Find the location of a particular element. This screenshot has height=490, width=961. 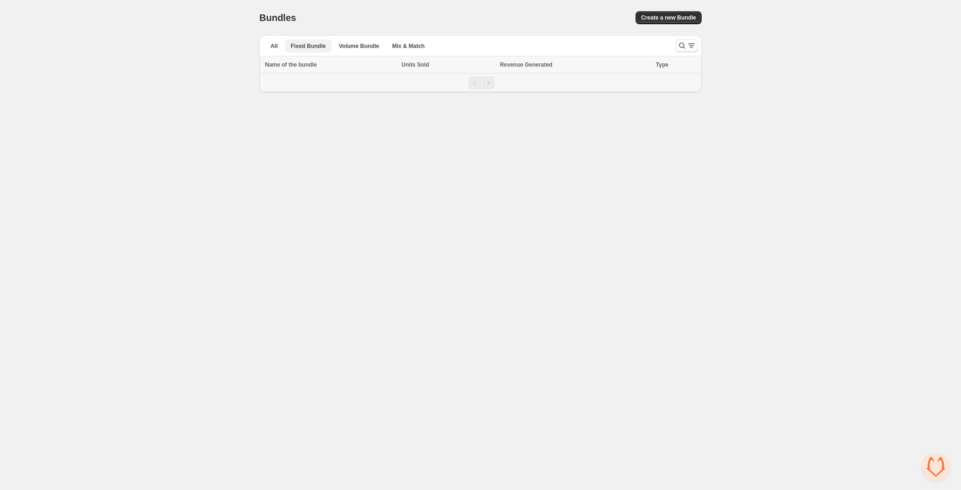

button: Revenue Generated is located at coordinates (531, 65).